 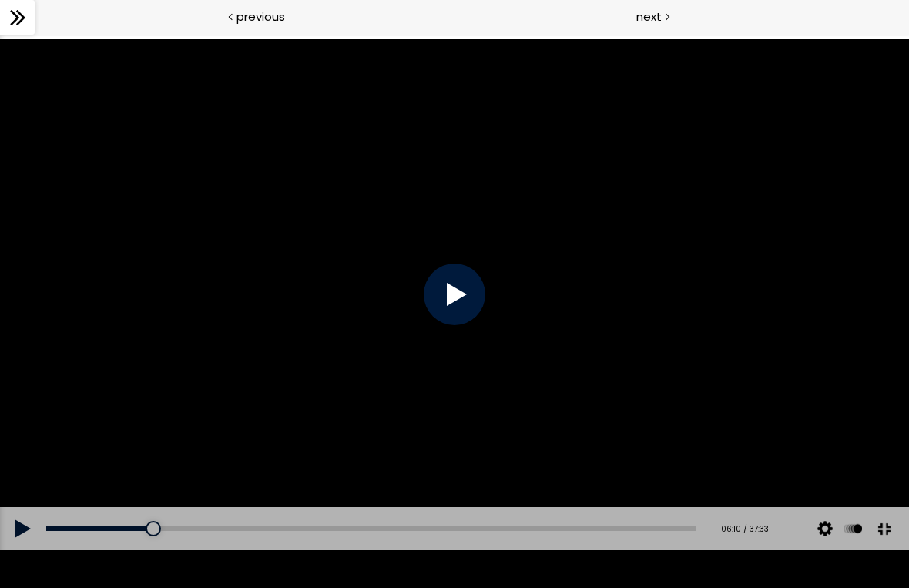 What do you see at coordinates (649, 16) in the screenshot?
I see `span: next` at bounding box center [649, 16].